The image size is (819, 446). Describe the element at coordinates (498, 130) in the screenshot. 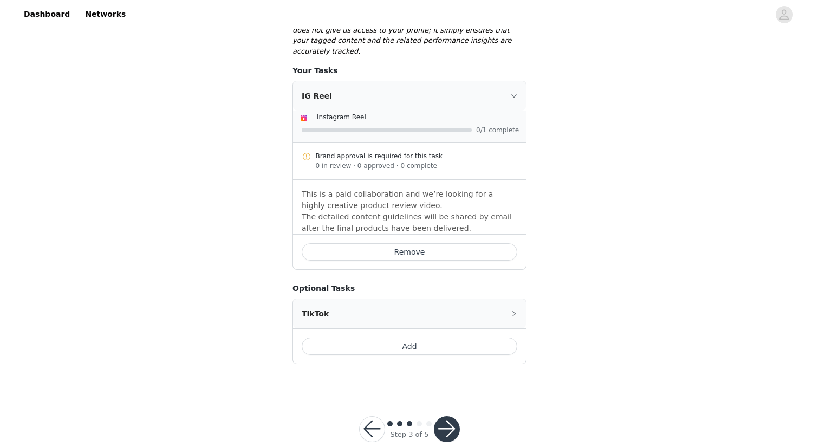

I see `span: 0/1 complete` at that location.